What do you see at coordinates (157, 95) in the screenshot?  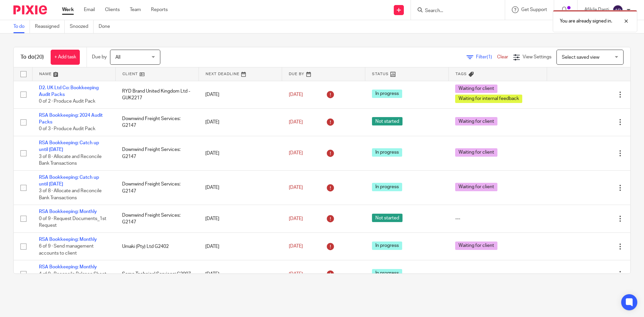 I see `td: RYD Brand United Kingdom Ltd - GUK2217` at bounding box center [157, 95].